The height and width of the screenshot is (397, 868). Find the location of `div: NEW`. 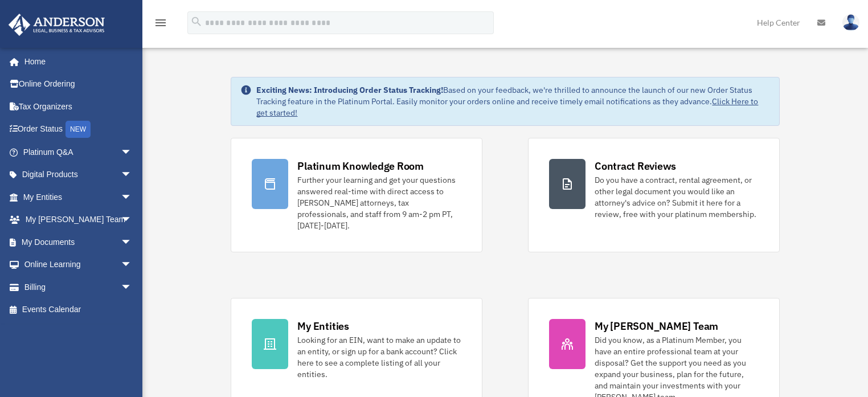

div: NEW is located at coordinates (78, 129).